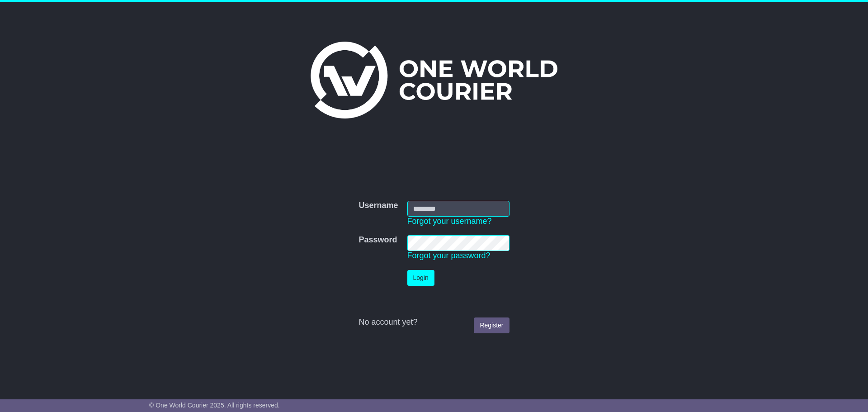 The height and width of the screenshot is (412, 868). What do you see at coordinates (421, 278) in the screenshot?
I see `button: Login` at bounding box center [421, 278].